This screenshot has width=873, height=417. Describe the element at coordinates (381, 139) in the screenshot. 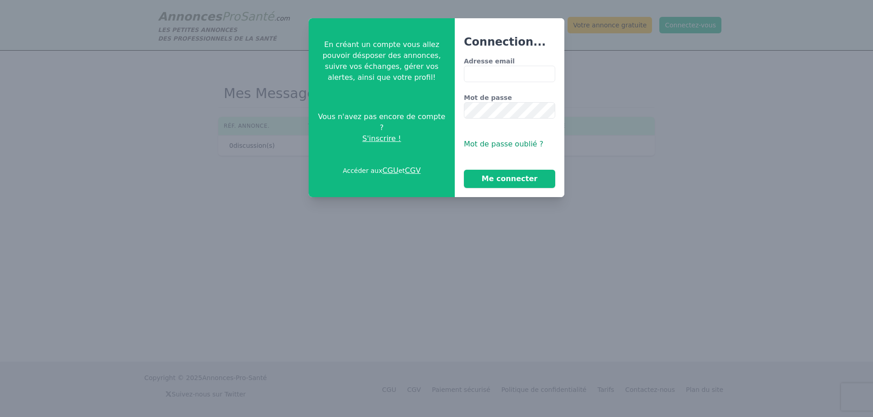

I see `span: S'inscrire !` at that location.